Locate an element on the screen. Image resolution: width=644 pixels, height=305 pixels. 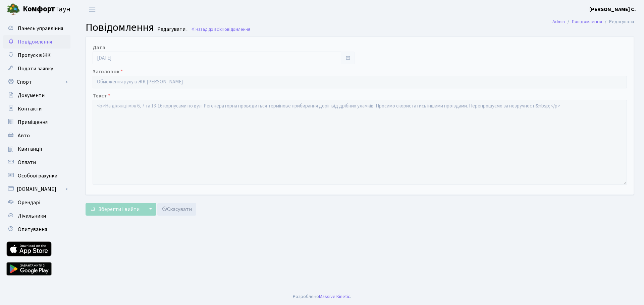
a: Авто is located at coordinates (37, 136).